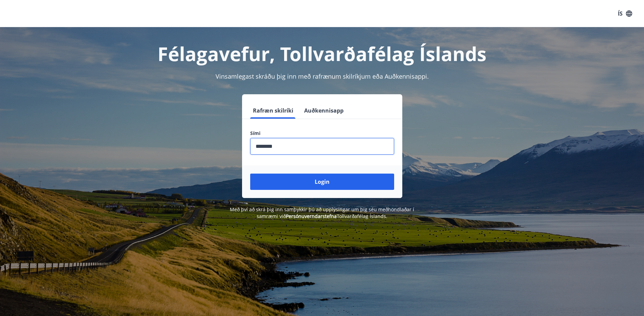  What do you see at coordinates (322, 212) in the screenshot?
I see `span: Með því að skrá þig inn samþykkir þú að upplýsingar um þig séu meðhöndlaðar í samræmi við Tollvar...` at bounding box center [322, 212].